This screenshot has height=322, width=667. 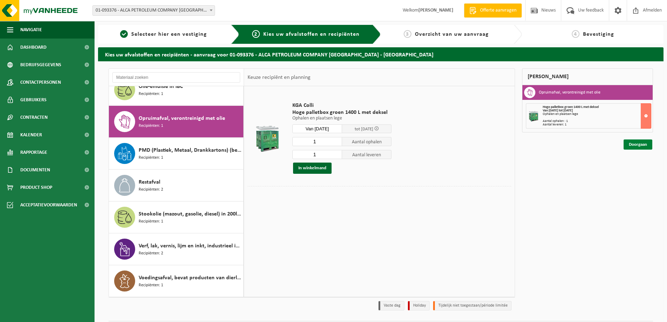 What do you see at coordinates (190, 246) in the screenshot?
I see `span: Verf, lak, vernis, lijm en inkt, industrieel in kleinverpakking` at bounding box center [190, 246].